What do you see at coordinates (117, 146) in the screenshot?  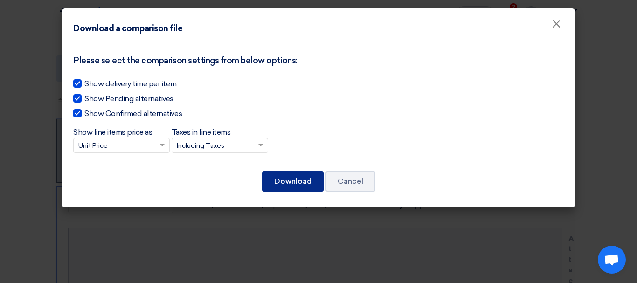 I see `input: Show line items price as Unit Price` at bounding box center [117, 146].